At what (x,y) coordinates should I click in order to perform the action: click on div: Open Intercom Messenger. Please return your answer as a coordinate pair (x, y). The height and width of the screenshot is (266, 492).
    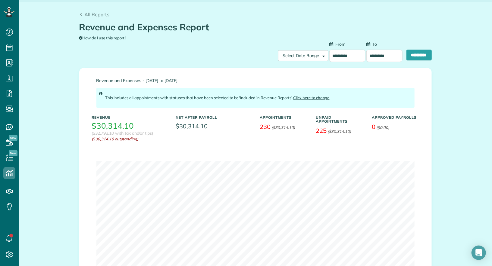
    Looking at the image, I should click on (478, 253).